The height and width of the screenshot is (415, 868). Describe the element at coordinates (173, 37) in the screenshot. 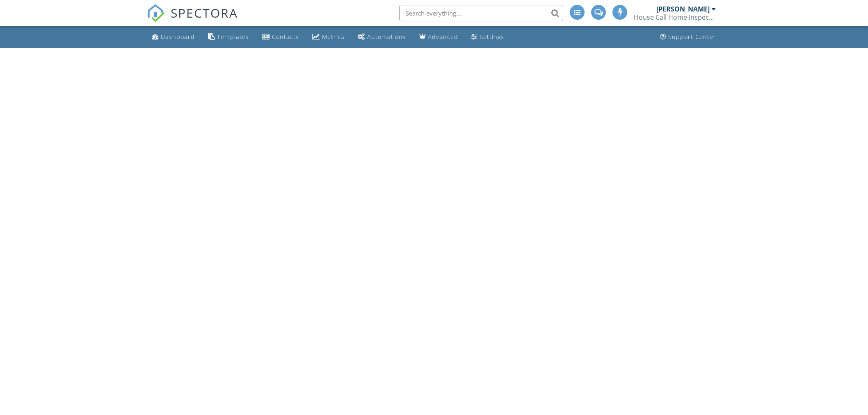

I see `a: Dashboard` at that location.